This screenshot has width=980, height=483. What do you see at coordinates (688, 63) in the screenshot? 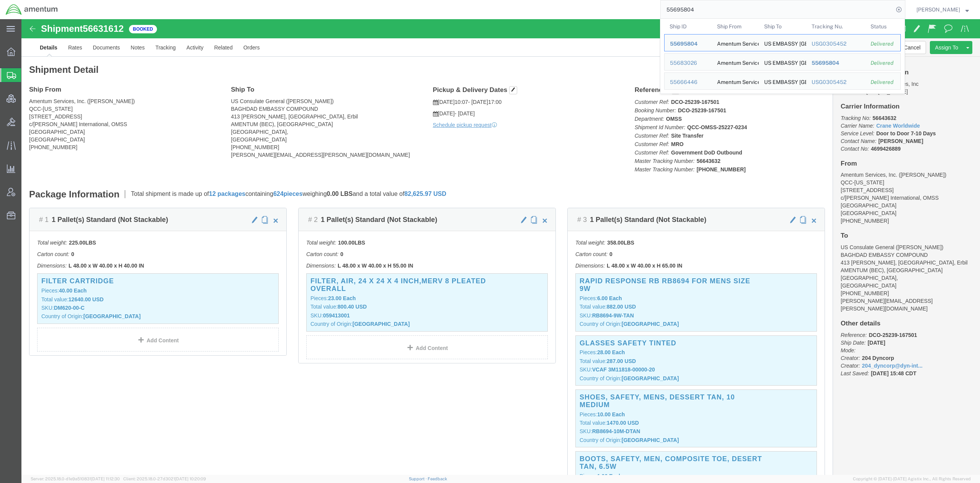
I see `div: 55683026` at bounding box center [688, 63].